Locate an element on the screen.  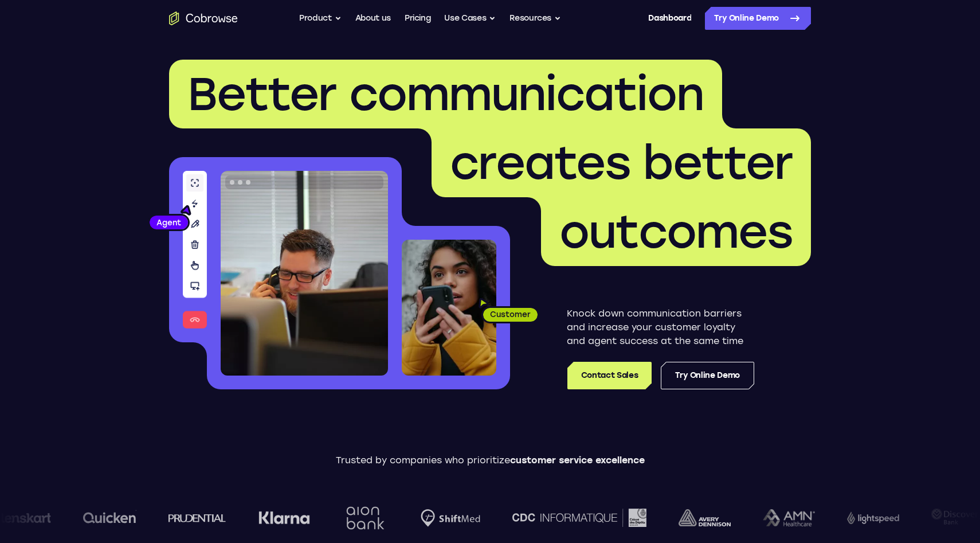
img: prudential is located at coordinates (197, 518).